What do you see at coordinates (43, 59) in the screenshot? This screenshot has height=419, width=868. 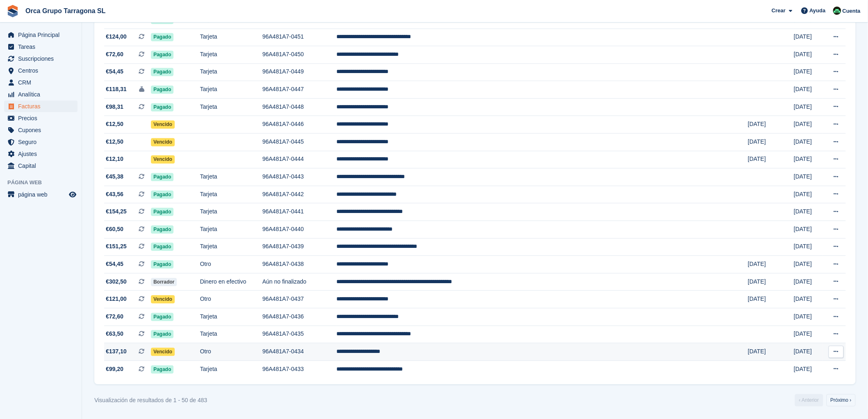 I see `span: Suscripciones` at bounding box center [43, 59].